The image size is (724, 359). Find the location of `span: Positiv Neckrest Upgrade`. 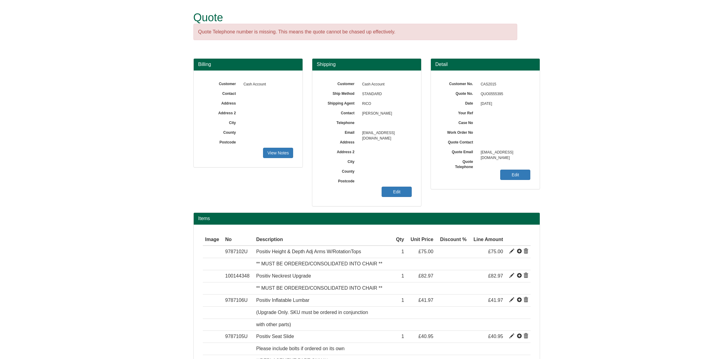

span: Positiv Neckrest Upgrade is located at coordinates (283, 276).